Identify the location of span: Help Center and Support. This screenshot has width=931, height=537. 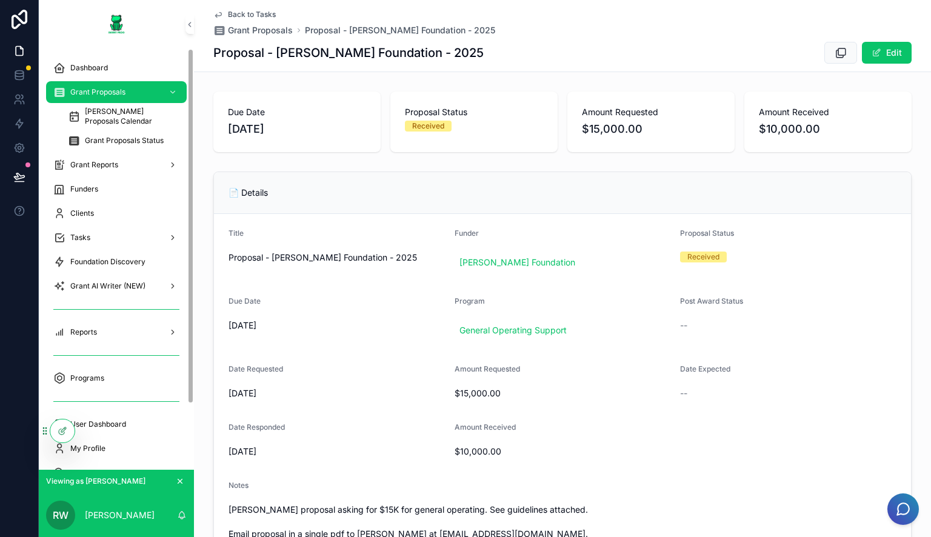
(113, 473).